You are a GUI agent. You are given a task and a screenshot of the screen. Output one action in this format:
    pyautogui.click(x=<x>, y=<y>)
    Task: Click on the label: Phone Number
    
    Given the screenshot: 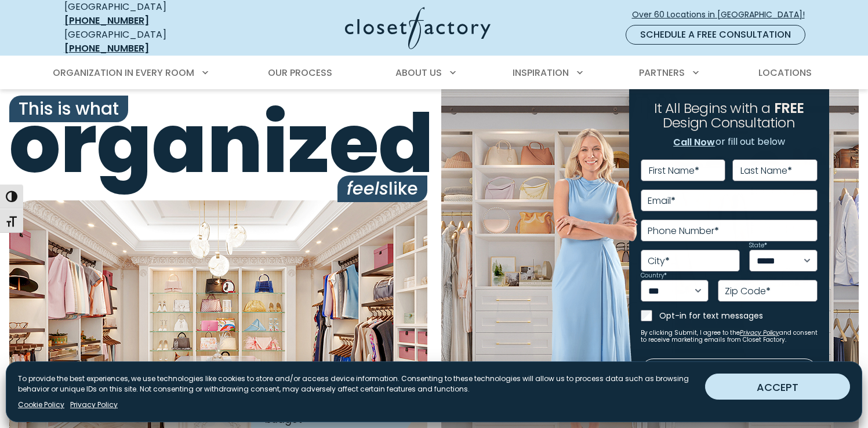 What is the action you would take?
    pyautogui.click(x=683, y=231)
    